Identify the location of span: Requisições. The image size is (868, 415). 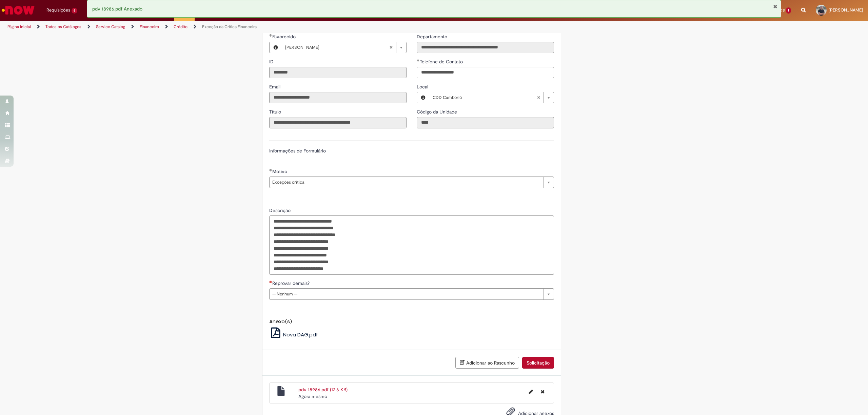
(59, 10).